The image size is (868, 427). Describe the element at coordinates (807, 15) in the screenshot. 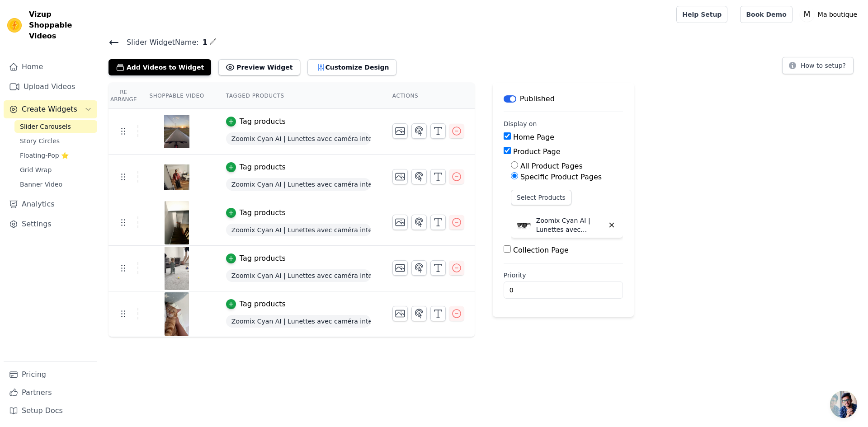

I see `text: M` at that location.